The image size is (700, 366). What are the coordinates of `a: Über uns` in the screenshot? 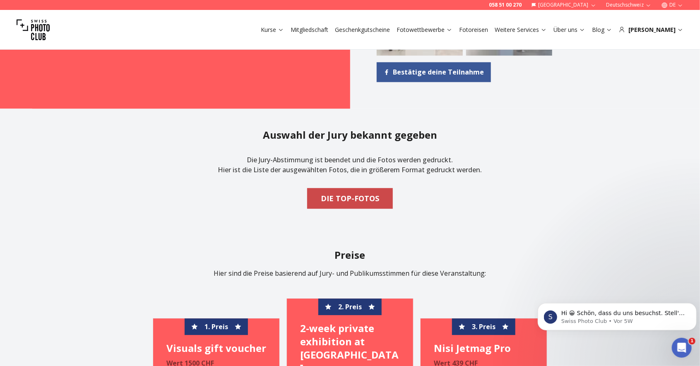 It's located at (569, 30).